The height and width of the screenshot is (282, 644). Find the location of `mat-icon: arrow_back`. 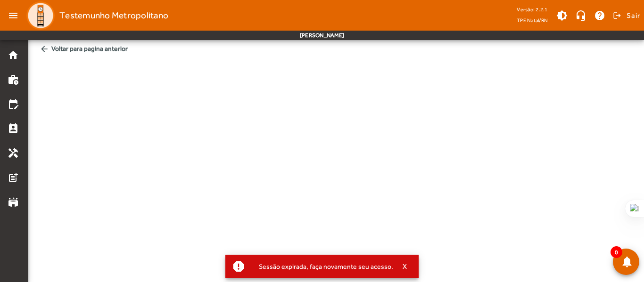

mat-icon: arrow_back is located at coordinates (44, 49).